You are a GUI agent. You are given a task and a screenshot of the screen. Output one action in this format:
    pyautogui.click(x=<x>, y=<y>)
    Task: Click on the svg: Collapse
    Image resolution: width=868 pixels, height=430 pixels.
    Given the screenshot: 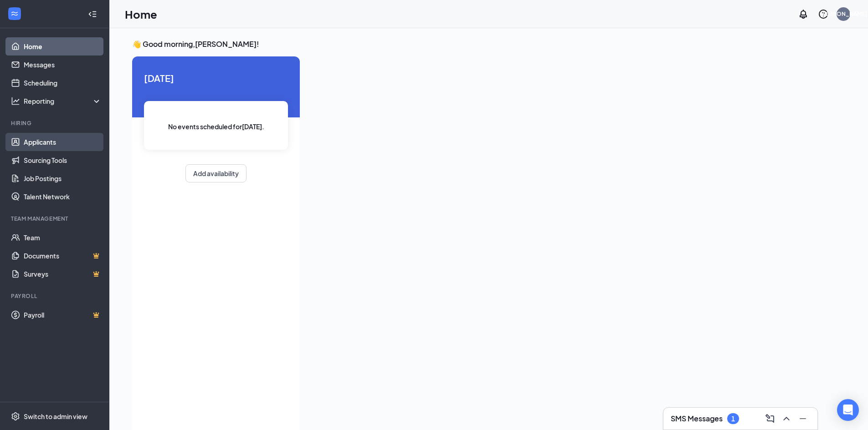 What is the action you would take?
    pyautogui.click(x=92, y=14)
    